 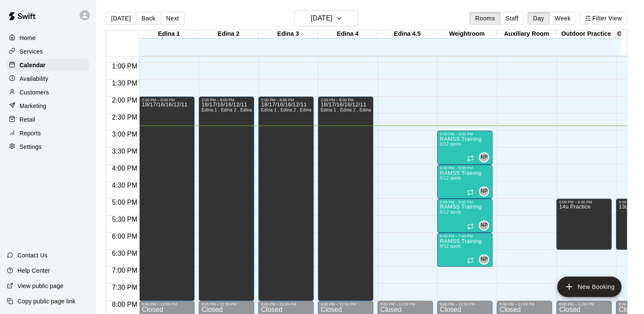 I want to click on p: View public page, so click(x=41, y=286).